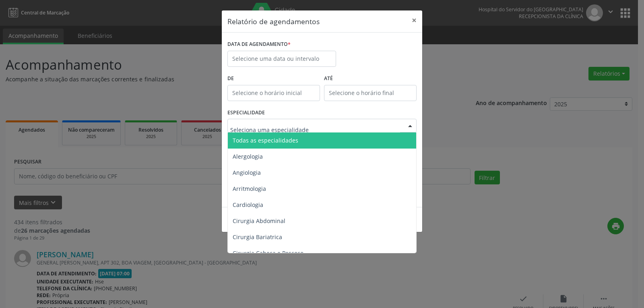  I want to click on span: Angiologia, so click(247, 172).